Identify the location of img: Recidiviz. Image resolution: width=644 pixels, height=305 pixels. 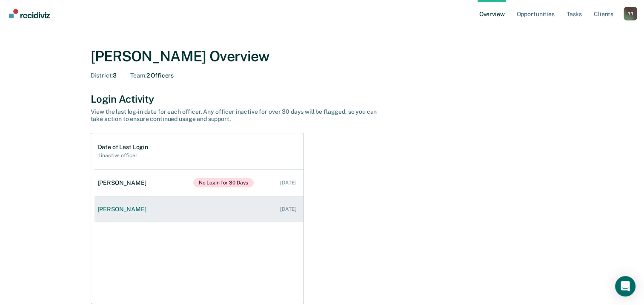
(29, 14).